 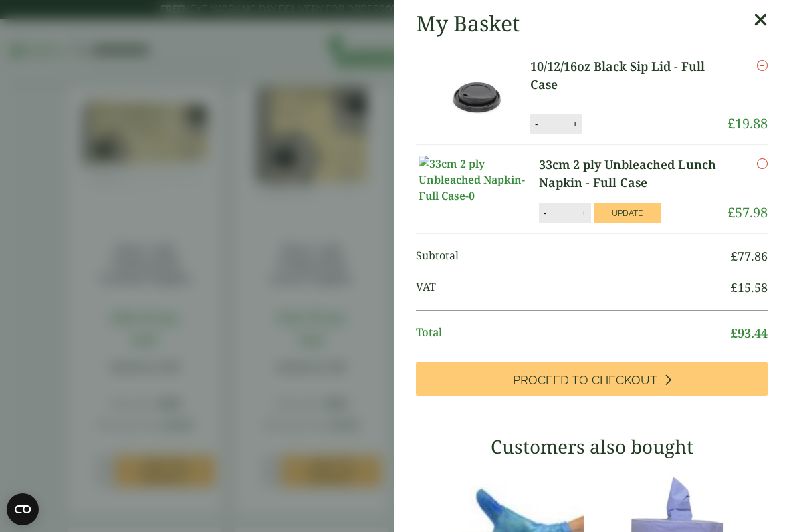 I want to click on bdi: 77.86, so click(x=749, y=256).